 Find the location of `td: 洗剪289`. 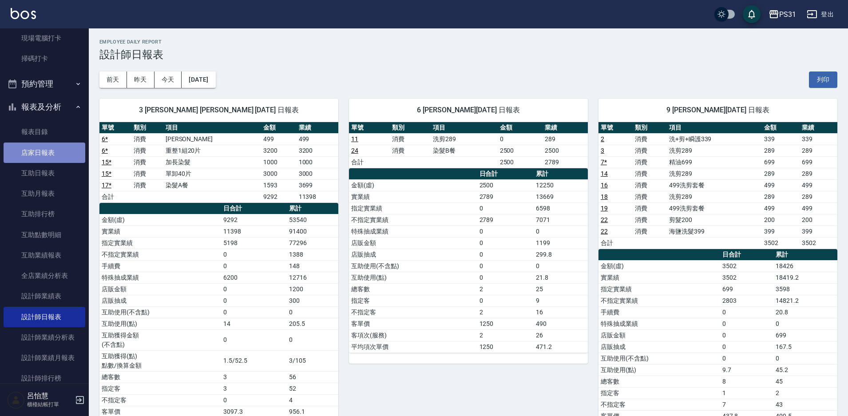

td: 洗剪289 is located at coordinates (715, 174).